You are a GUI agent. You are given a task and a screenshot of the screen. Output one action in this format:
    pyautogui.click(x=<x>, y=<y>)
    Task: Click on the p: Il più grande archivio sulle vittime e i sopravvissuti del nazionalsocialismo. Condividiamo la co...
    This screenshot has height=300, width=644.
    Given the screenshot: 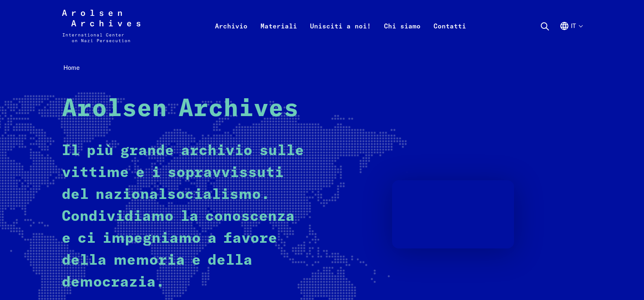 What is the action you would take?
    pyautogui.click(x=185, y=216)
    